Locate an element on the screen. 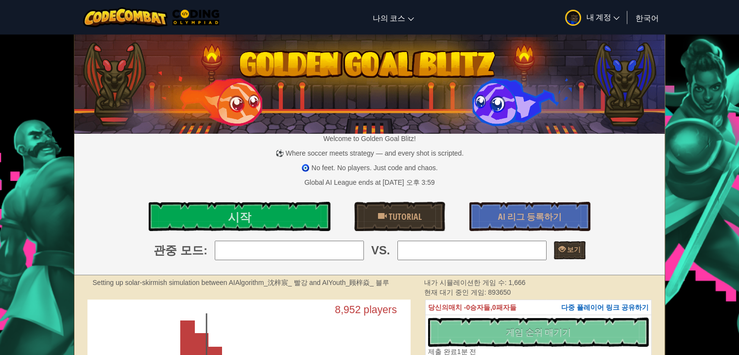 The height and width of the screenshot is (355, 739). span: VS. is located at coordinates (381, 250).